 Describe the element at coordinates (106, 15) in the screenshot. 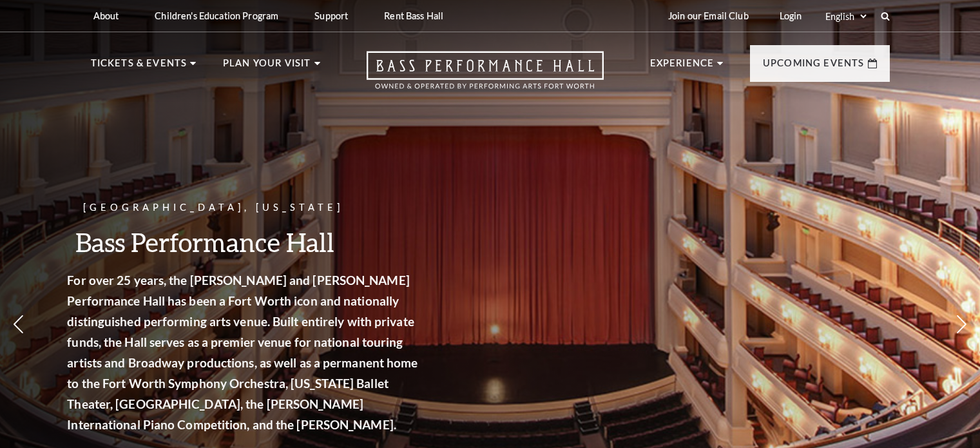

I see `p: About` at that location.